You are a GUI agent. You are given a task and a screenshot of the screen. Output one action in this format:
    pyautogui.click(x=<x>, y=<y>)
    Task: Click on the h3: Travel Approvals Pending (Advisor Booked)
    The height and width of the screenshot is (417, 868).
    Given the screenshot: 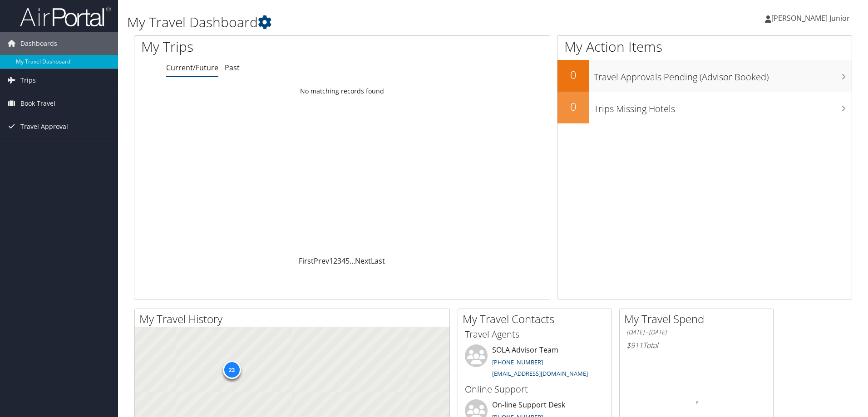 What is the action you would take?
    pyautogui.click(x=723, y=75)
    